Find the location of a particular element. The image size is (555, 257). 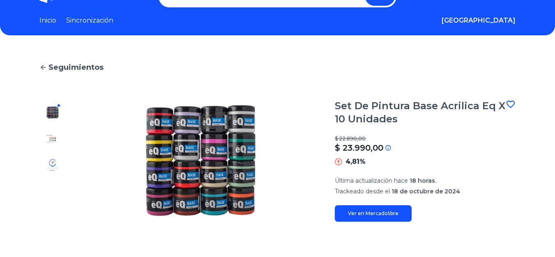

font: Sincronización is located at coordinates (90, 20).